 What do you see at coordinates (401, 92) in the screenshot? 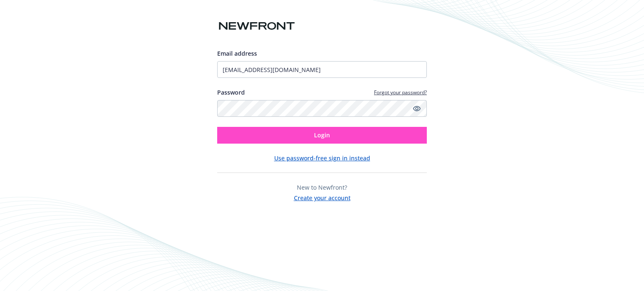
I see `a: Forgot your password?` at bounding box center [401, 92].